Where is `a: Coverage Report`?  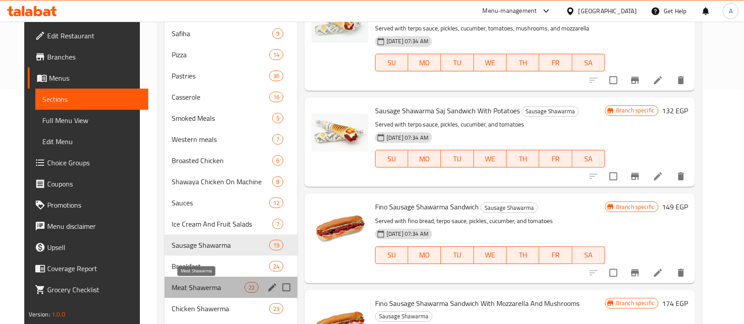
a: Coverage Report is located at coordinates (88, 269).